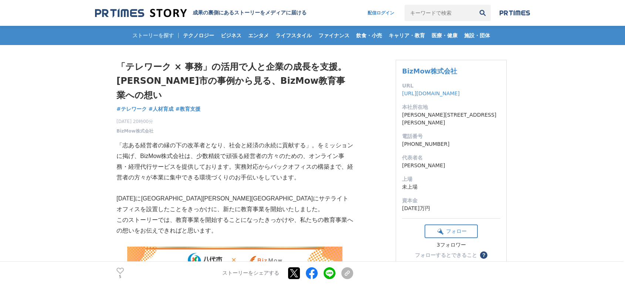 This screenshot has height=285, width=625. I want to click on span: BizMow株式会社, so click(135, 131).